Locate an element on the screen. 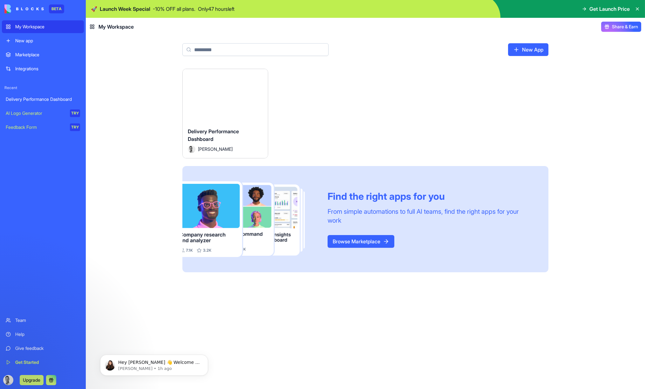  p: Only 47 hours left is located at coordinates (216, 9).